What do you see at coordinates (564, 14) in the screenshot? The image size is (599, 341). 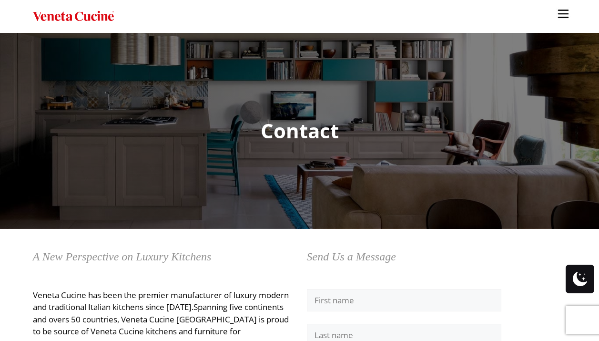 I see `img: burger-menu-svgrepo-com-30x30.jpg` at bounding box center [564, 14].